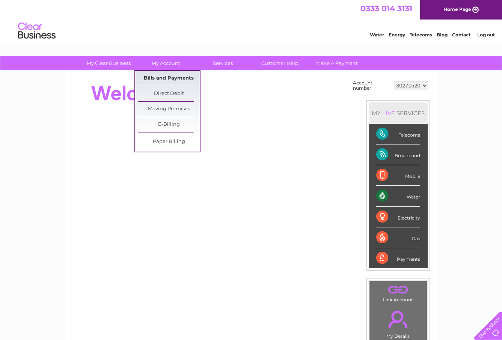  I want to click on a: Make A Payment, so click(337, 63).